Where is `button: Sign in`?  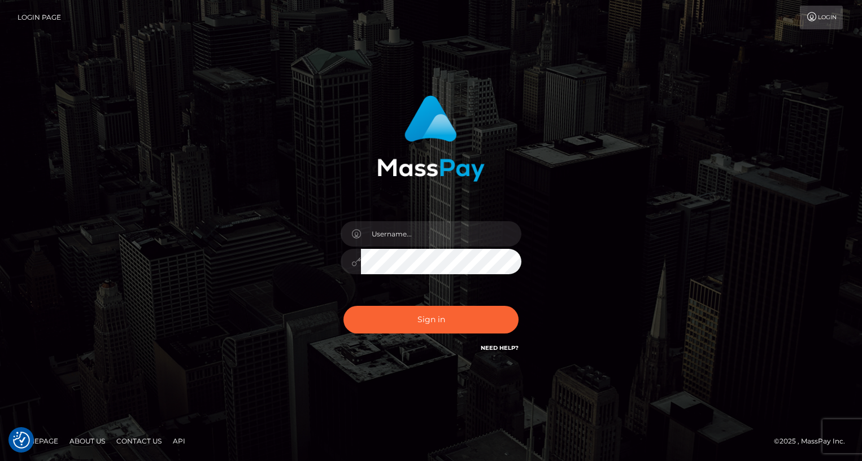
button: Sign in is located at coordinates (431, 320).